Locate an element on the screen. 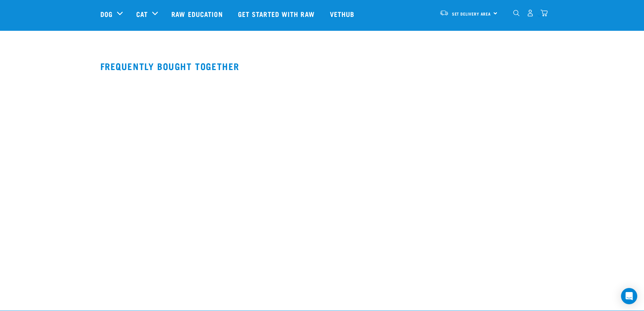  img: van-moving.png is located at coordinates (444, 13).